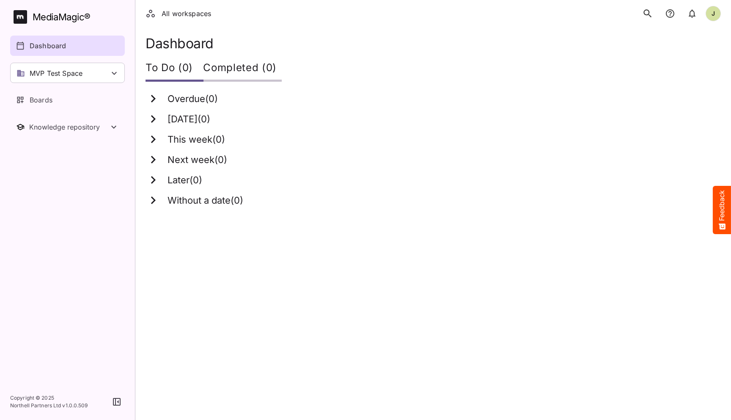 The image size is (731, 420). Describe the element at coordinates (49, 398) in the screenshot. I see `p: Copyright © 2025` at that location.